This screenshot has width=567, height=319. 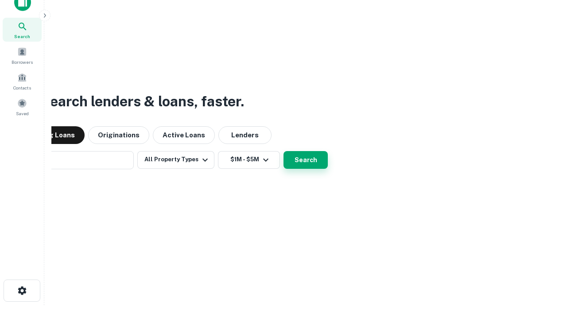 What do you see at coordinates (176, 160) in the screenshot?
I see `button: All Property Types` at bounding box center [176, 160].